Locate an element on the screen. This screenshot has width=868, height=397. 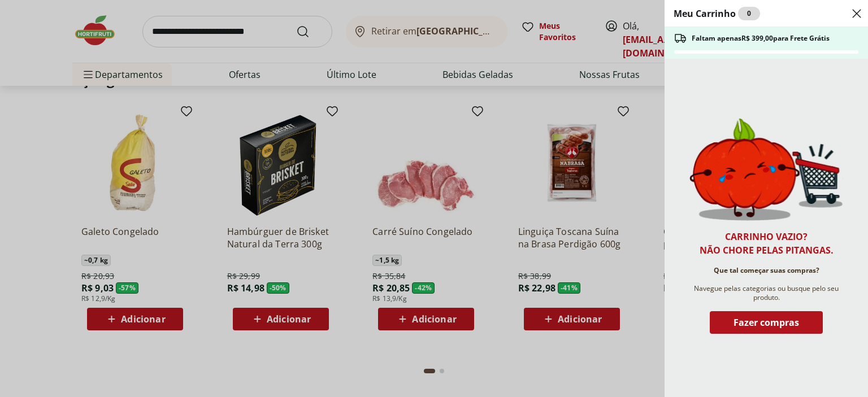
img: Carrinho vazio is located at coordinates (766, 169).